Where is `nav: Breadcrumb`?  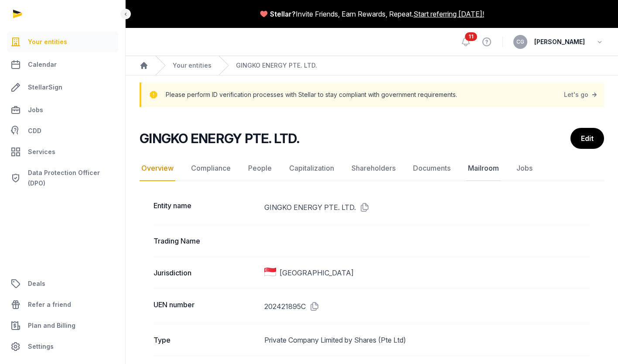
nav: Breadcrumb is located at coordinates (372, 66).